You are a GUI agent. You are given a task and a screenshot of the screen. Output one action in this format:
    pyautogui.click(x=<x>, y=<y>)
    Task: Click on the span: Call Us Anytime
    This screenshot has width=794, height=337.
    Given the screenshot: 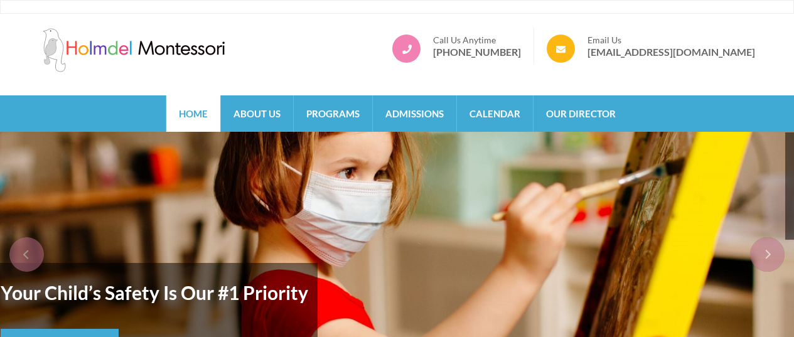 What is the action you would take?
    pyautogui.click(x=477, y=40)
    